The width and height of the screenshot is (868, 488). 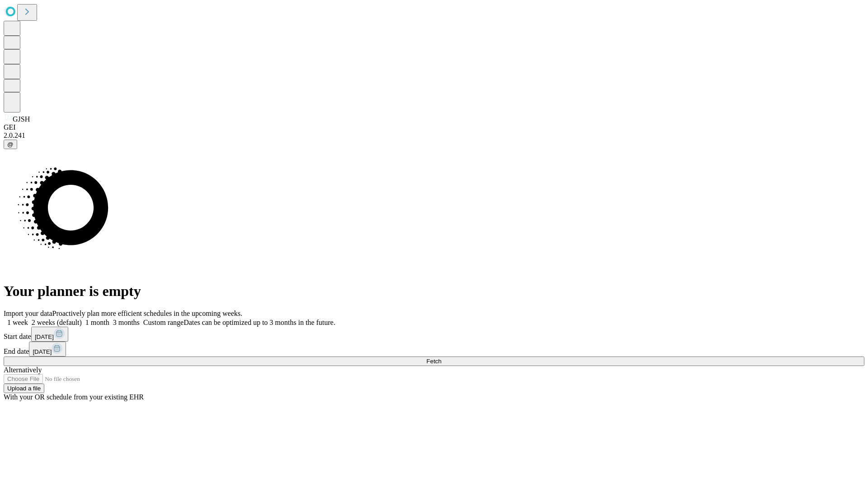 I want to click on span: Dates can be optimized up to 3 months in the future., so click(x=259, y=322).